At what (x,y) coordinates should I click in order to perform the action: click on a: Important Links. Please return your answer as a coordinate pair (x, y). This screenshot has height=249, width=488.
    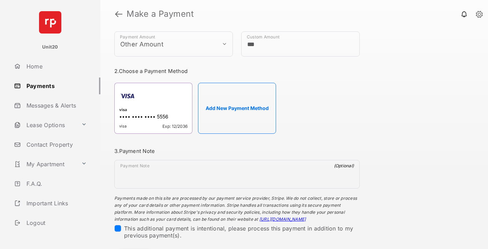
    Looking at the image, I should click on (50, 203).